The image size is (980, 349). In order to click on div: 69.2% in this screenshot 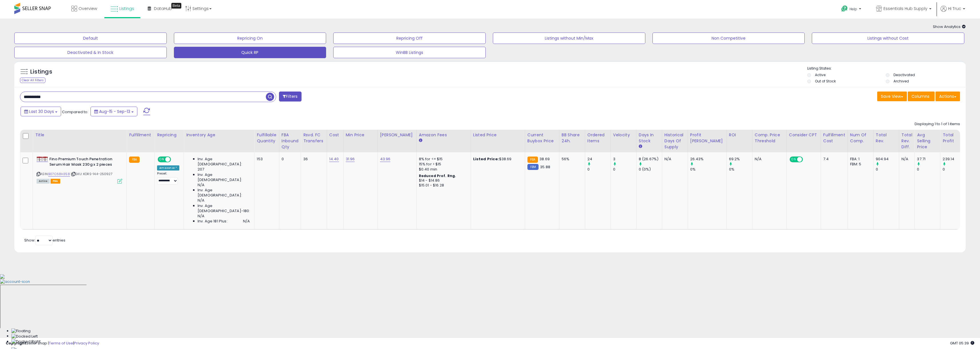, I will do `click(741, 159)`.